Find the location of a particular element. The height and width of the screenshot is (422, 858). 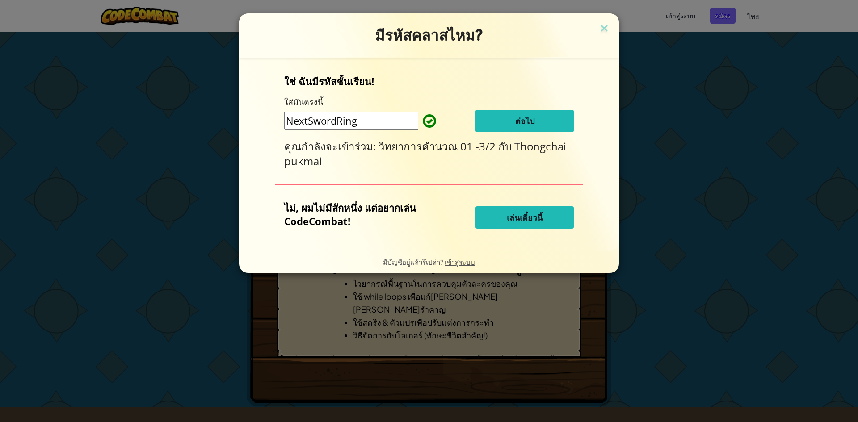

button: ต่อไป is located at coordinates (525, 121).